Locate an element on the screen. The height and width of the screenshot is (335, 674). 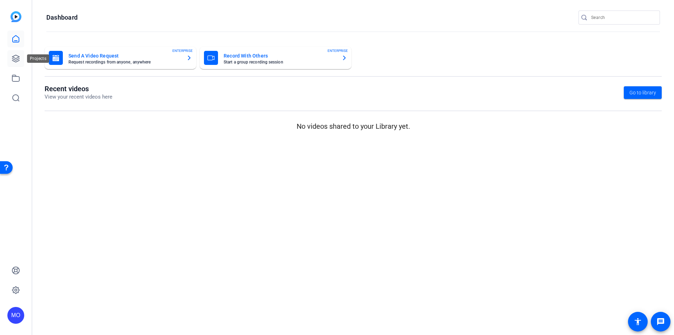
h1: Recent videos is located at coordinates (78, 89).